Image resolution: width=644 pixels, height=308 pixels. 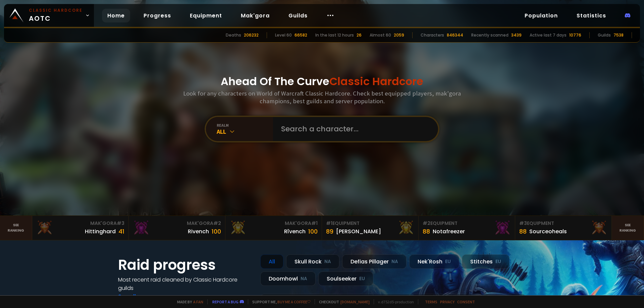 I want to click on span: Classic Hardcore, so click(x=376, y=81).